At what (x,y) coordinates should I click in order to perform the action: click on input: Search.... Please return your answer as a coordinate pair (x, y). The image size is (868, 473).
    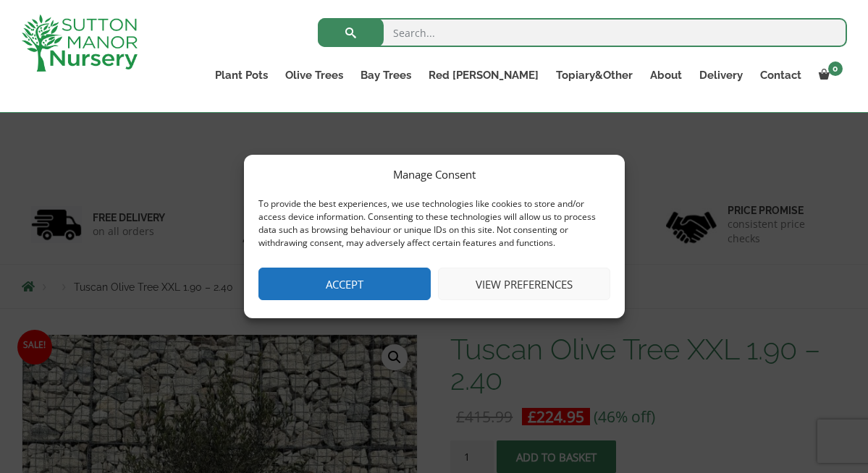
    Looking at the image, I should click on (582, 33).